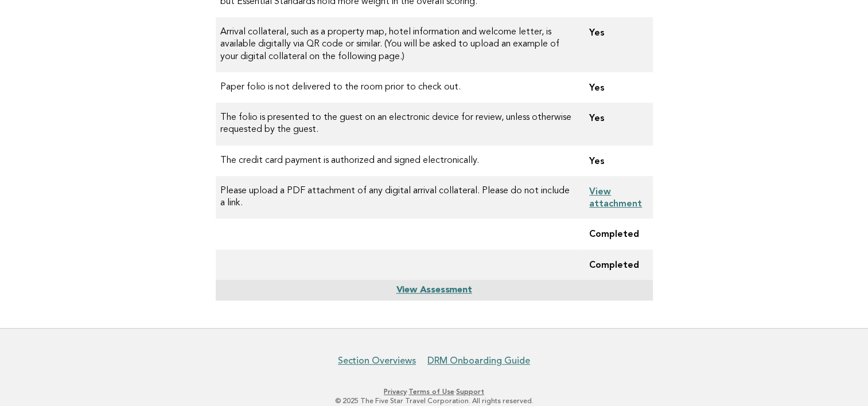 The height and width of the screenshot is (406, 868). What do you see at coordinates (470, 392) in the screenshot?
I see `a: Support` at bounding box center [470, 392].